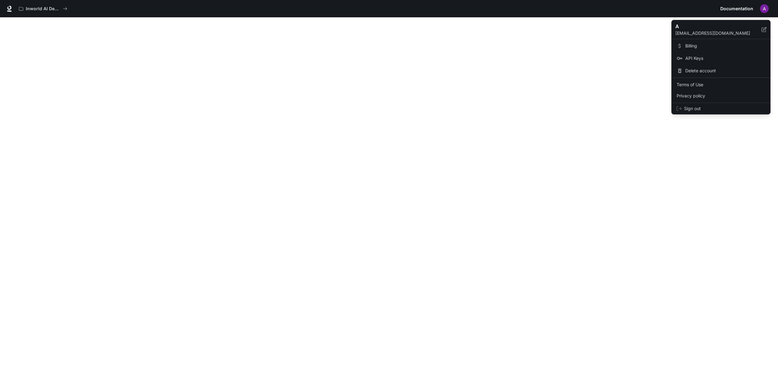  I want to click on span: Terms of Use, so click(721, 85).